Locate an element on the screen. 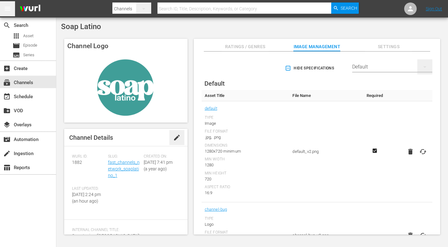  span: Settings is located at coordinates (388, 47).